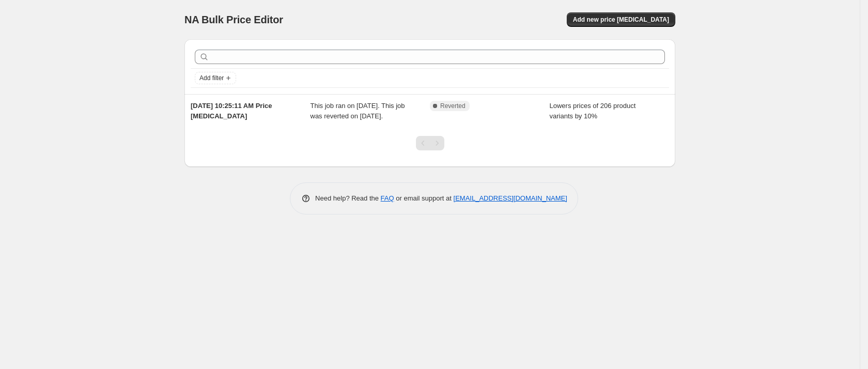  Describe the element at coordinates (593, 110) in the screenshot. I see `span: Lowers prices of 206 product variants by 10%` at that location.